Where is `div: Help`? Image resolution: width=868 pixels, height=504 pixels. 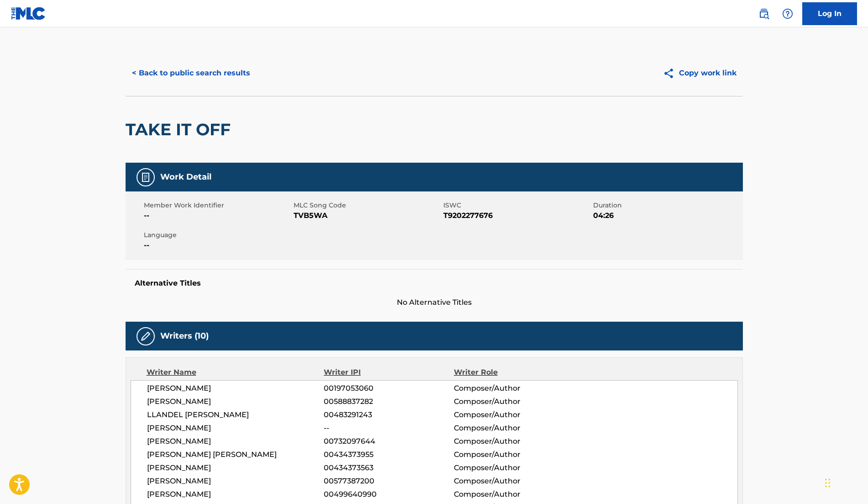
div: Help is located at coordinates (788, 14).